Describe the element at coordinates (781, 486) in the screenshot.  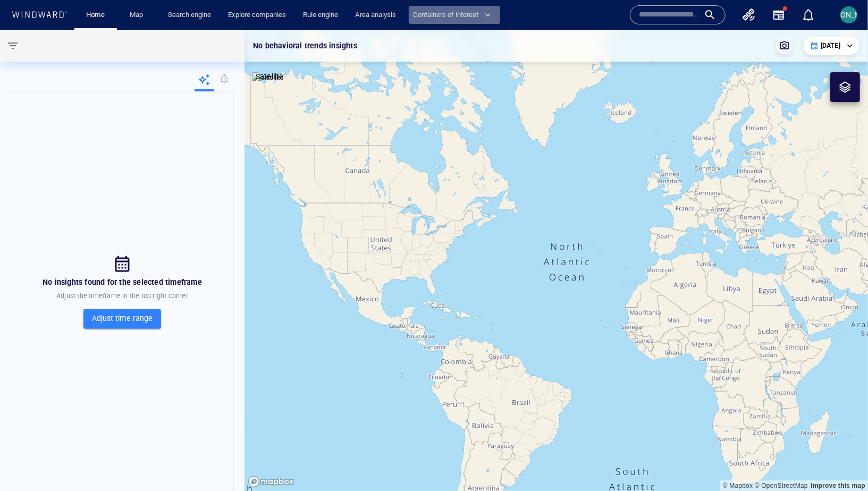
I see `a: OpenStreetMap` at that location.